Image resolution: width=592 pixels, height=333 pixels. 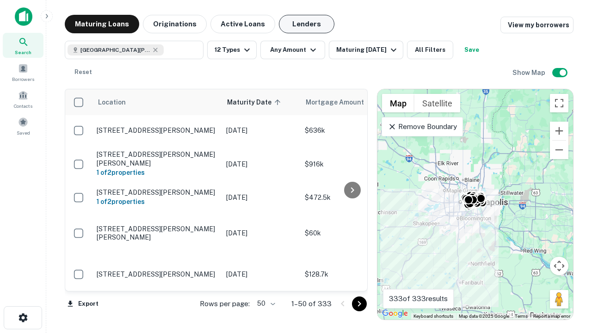 What do you see at coordinates (157, 102) in the screenshot?
I see `th: Location` at bounding box center [157, 102].